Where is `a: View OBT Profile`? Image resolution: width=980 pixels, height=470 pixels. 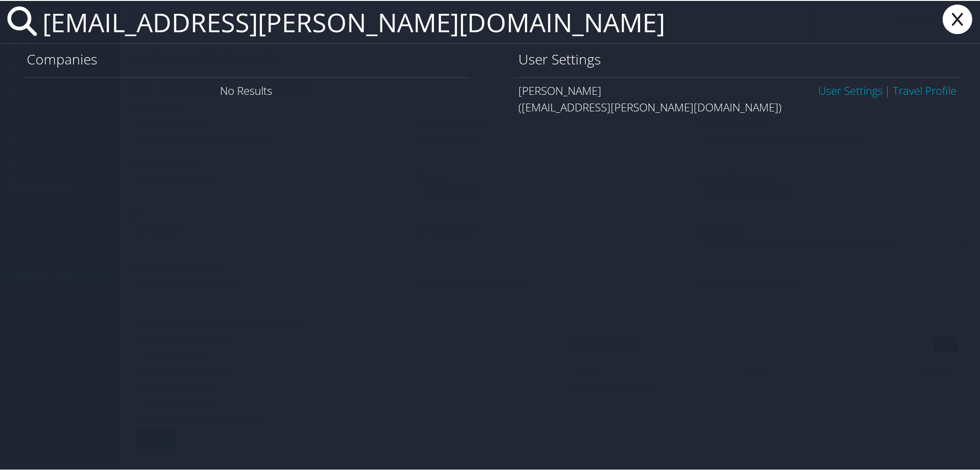 a: View OBT Profile is located at coordinates (925, 89).